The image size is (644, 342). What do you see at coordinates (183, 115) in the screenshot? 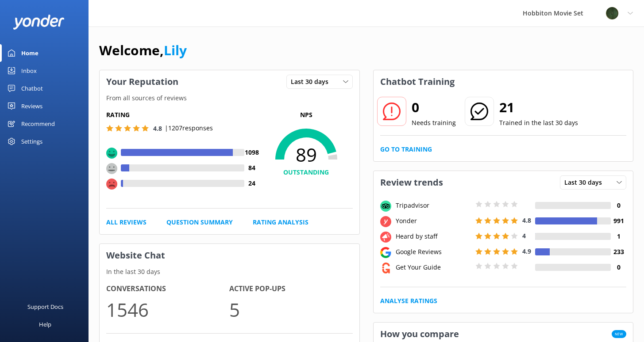
I see `h5: Rating` at bounding box center [183, 115].